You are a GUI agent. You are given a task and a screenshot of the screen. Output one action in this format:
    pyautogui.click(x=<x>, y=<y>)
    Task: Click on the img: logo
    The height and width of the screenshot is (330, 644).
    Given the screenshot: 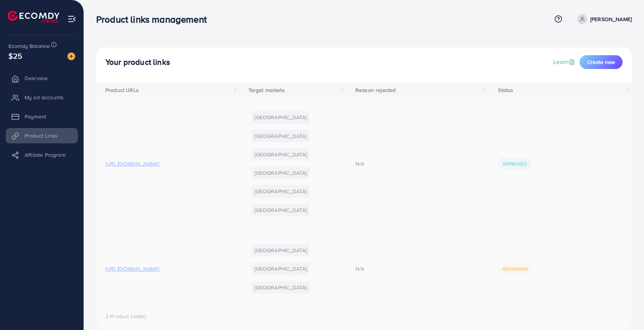 What is the action you would take?
    pyautogui.click(x=33, y=17)
    